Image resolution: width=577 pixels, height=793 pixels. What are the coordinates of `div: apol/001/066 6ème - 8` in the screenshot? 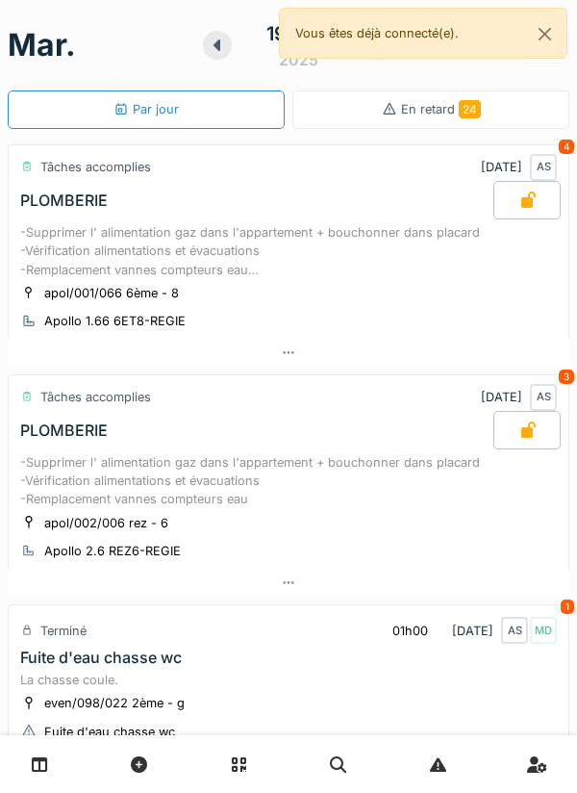 It's located at (112, 292).